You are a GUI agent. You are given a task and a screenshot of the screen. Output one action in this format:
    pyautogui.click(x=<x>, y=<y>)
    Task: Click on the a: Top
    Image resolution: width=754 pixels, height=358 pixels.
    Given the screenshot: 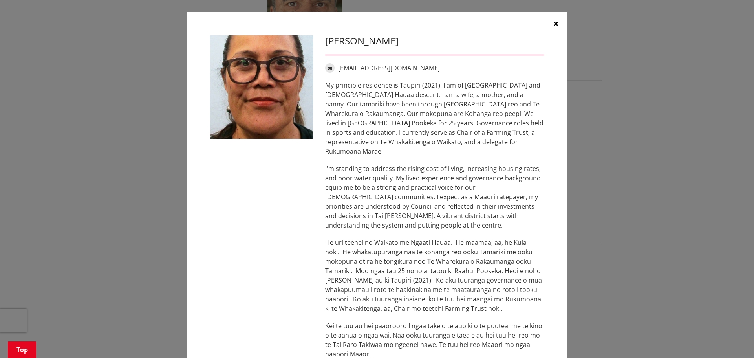 What is the action you would take?
    pyautogui.click(x=22, y=349)
    